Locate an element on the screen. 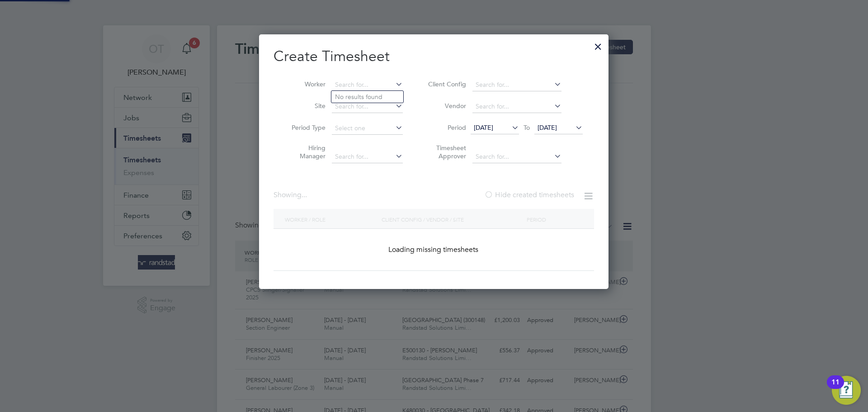 This screenshot has width=868, height=412. label: Hiring Manager is located at coordinates (305, 152).